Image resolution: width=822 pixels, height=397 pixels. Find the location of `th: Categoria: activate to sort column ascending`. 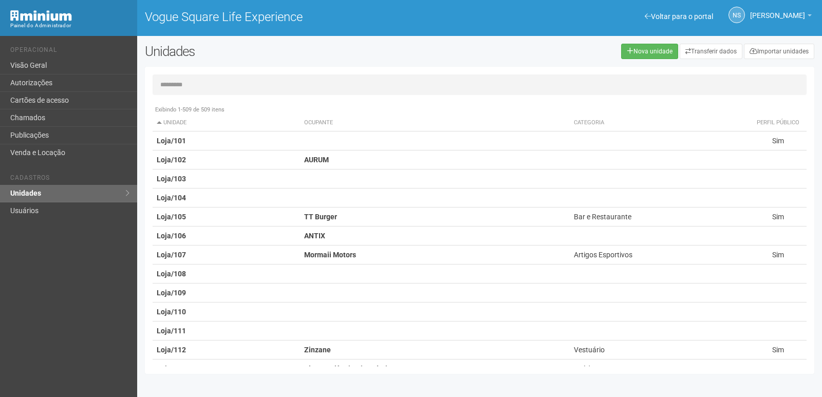

th: Categoria: activate to sort column ascending is located at coordinates (659, 123).